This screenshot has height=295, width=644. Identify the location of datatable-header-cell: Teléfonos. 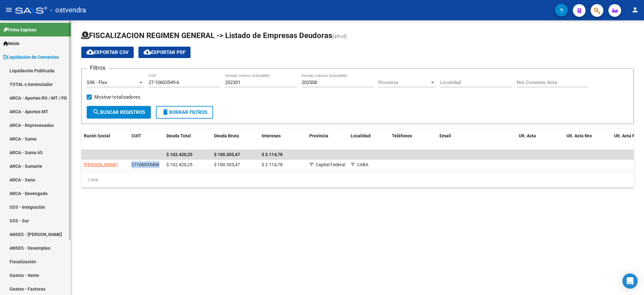
(413, 139).